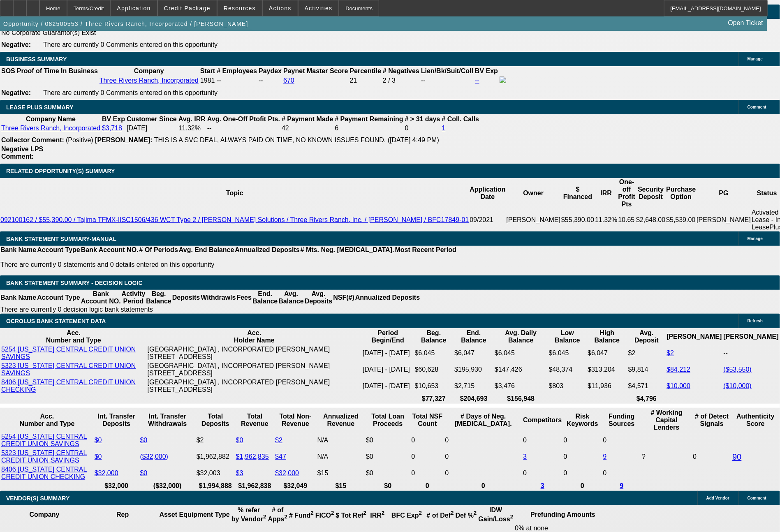 Image resolution: width=780 pixels, height=532 pixels. I want to click on td: $6,047, so click(474, 353).